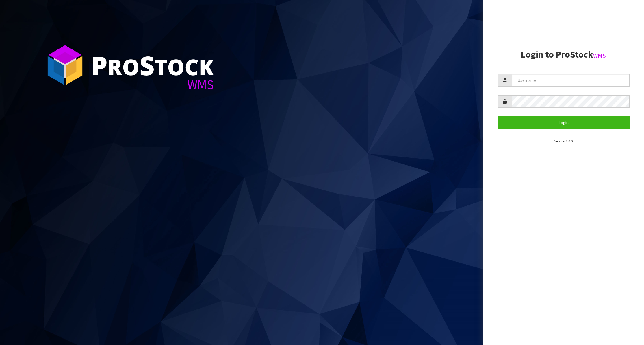  Describe the element at coordinates (152, 65) in the screenshot. I see `div: ro tock` at that location.